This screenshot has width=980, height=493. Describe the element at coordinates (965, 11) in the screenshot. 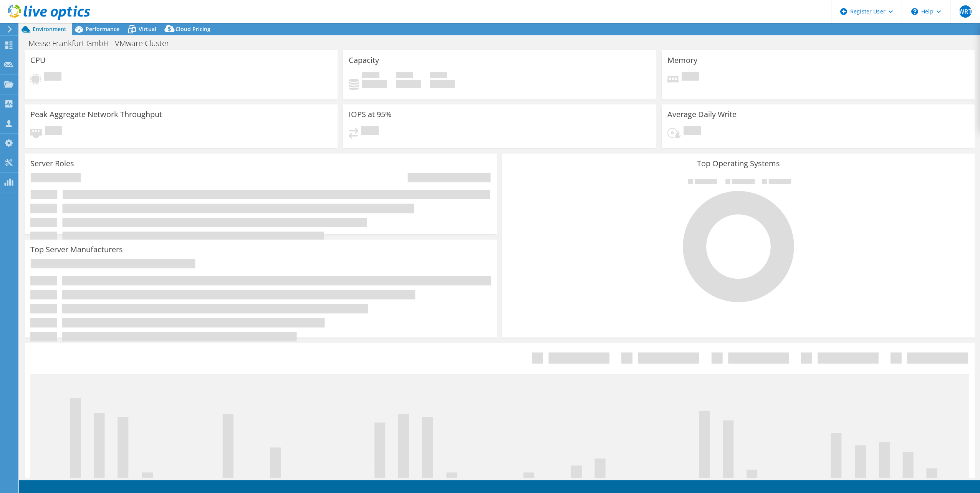

I see `span: WRT` at that location.